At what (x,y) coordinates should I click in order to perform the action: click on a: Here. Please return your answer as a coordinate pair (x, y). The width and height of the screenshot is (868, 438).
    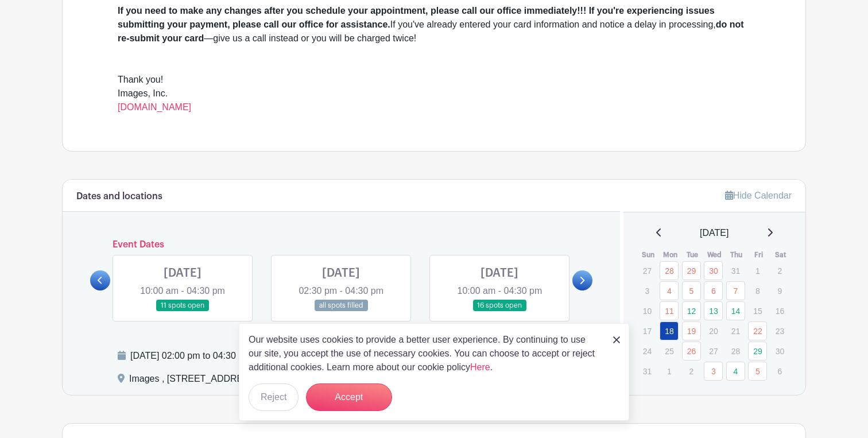
    Looking at the image, I should click on (480, 367).